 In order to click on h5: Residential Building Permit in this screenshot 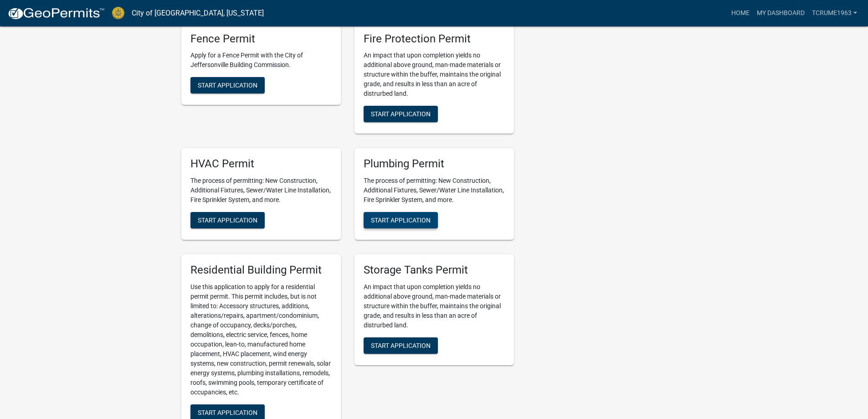, I will do `click(261, 270)`.